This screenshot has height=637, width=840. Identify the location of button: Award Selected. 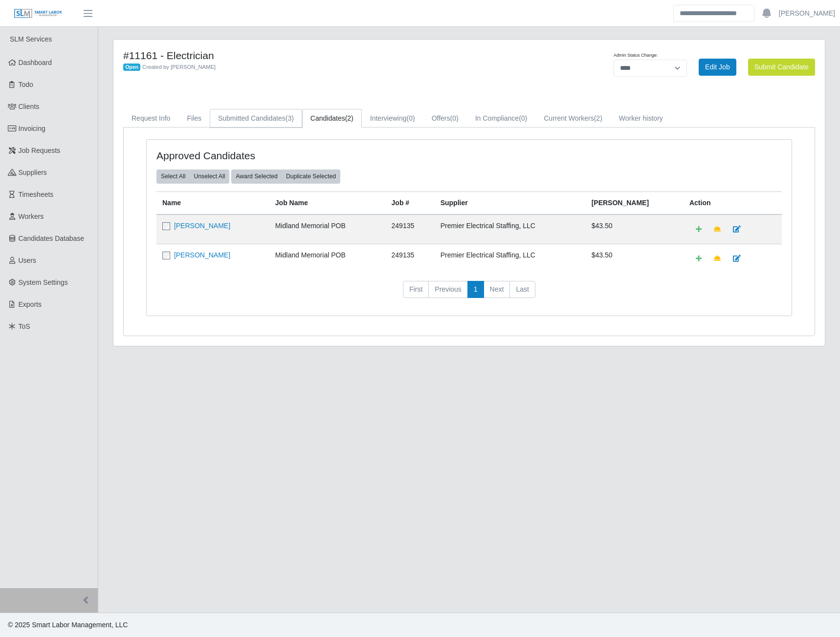
(257, 176).